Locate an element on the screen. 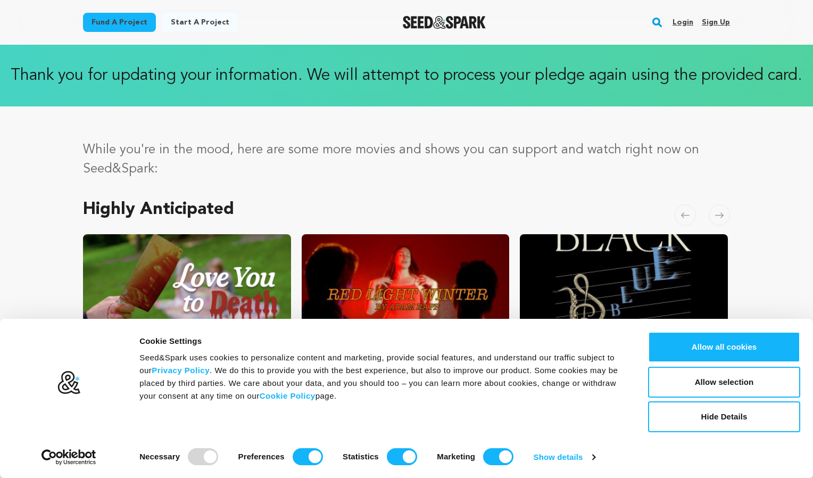 This screenshot has width=813, height=478. a: Fund Black &amp; Blue is located at coordinates (624, 343).